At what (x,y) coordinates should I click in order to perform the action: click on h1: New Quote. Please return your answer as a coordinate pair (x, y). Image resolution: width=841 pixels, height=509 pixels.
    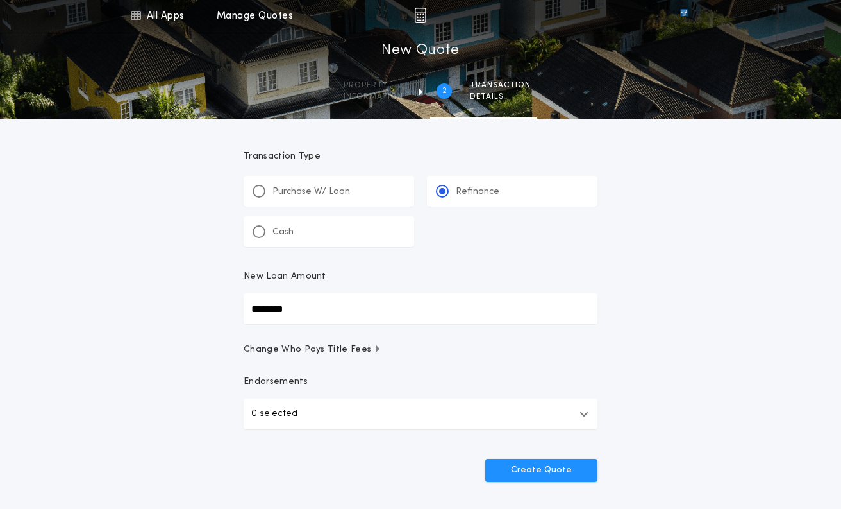
    Looking at the image, I should click on (421, 51).